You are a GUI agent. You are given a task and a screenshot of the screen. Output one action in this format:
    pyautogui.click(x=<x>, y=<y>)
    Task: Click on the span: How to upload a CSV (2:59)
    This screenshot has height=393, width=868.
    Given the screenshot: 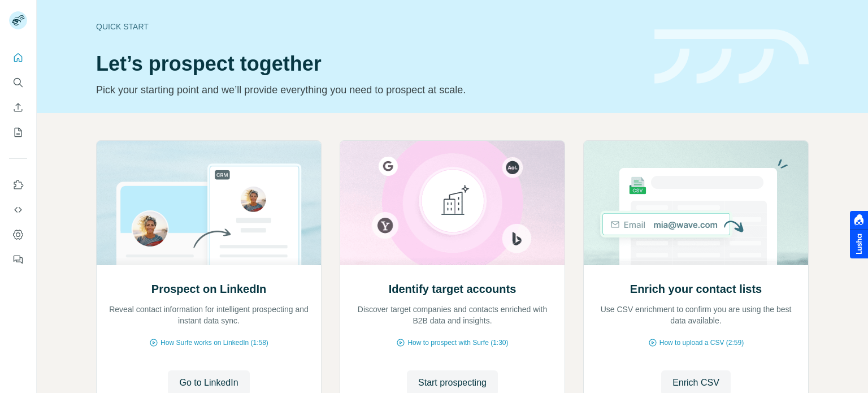 What is the action you would take?
    pyautogui.click(x=702, y=343)
    